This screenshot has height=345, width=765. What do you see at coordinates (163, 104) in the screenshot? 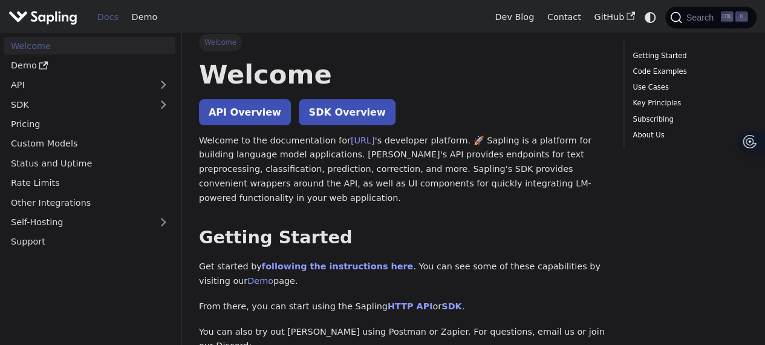
I see `button: Expand sidebar category 'SDK'` at bounding box center [163, 104].